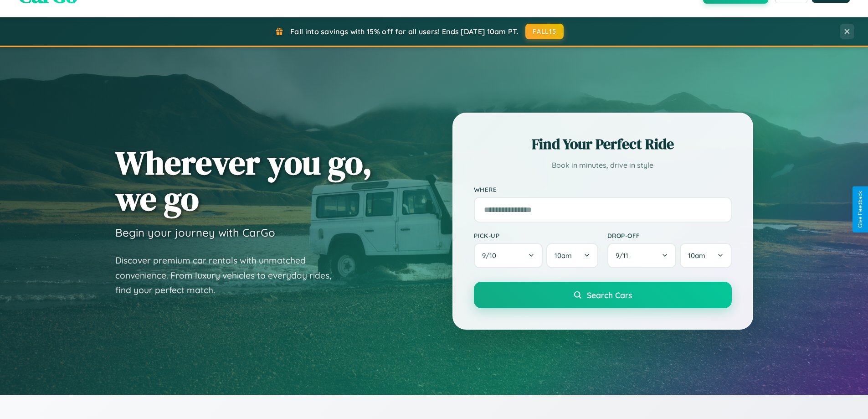 This screenshot has width=868, height=419. What do you see at coordinates (229, 276) in the screenshot?
I see `p: Discover premium car rentals with unmatched convenience. From luxury vehicles to everyday rides, ...` at bounding box center [229, 276].